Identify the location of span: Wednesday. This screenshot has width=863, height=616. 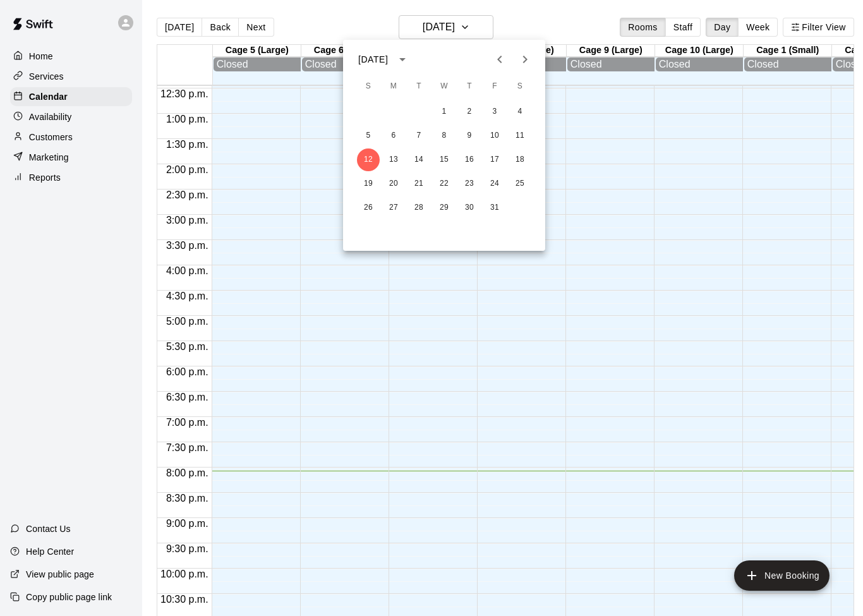
(444, 87).